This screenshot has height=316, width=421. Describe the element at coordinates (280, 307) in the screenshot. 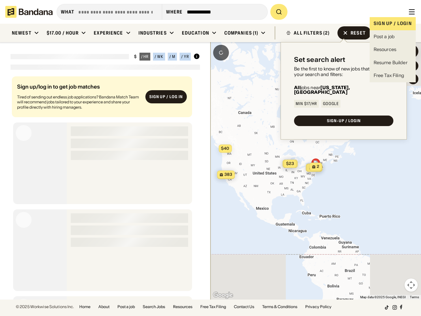

I see `a: Terms & Conditions` at that location.